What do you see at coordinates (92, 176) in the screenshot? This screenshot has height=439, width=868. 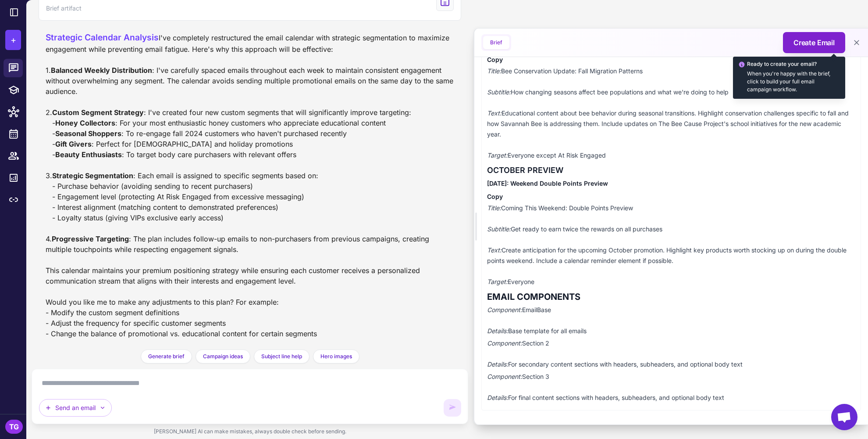 I see `strong: Strategic Segmentation` at bounding box center [92, 176].